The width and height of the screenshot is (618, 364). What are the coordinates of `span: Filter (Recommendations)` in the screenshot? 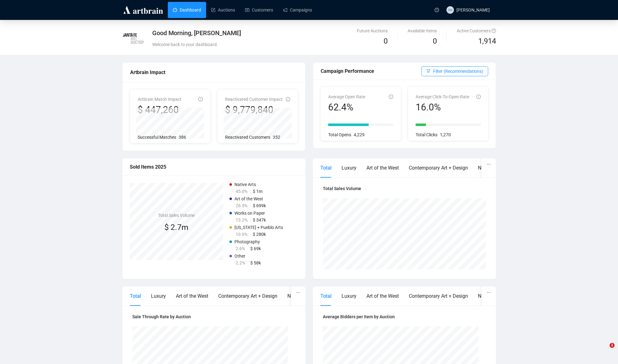 It's located at (458, 71).